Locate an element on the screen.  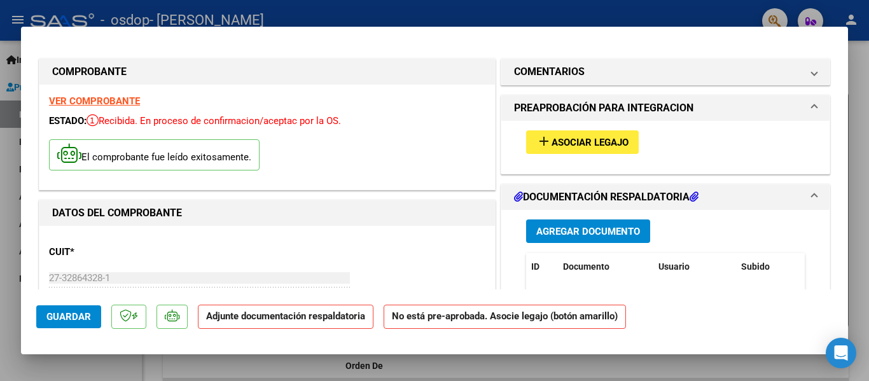
span: Subido is located at coordinates (755, 267).